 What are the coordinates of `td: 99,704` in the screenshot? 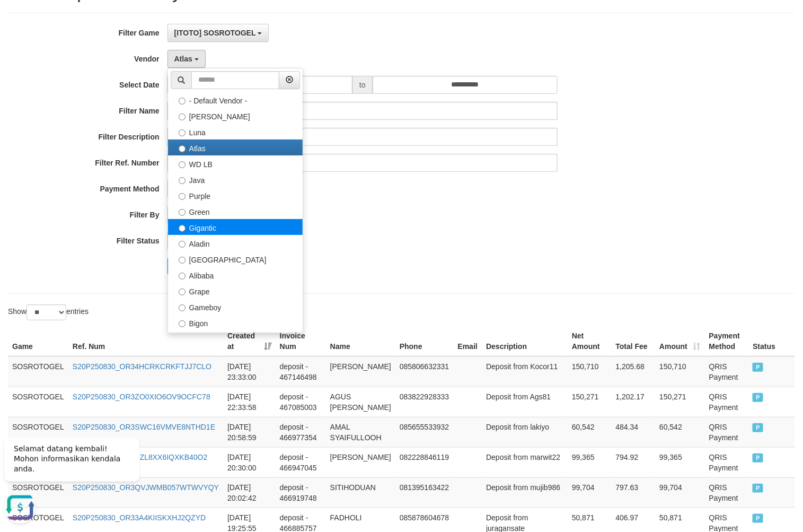 It's located at (590, 492).